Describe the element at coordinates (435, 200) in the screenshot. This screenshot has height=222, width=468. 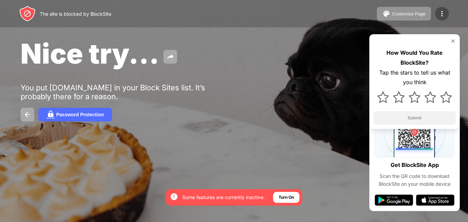
I see `img: app-store.svg` at that location.